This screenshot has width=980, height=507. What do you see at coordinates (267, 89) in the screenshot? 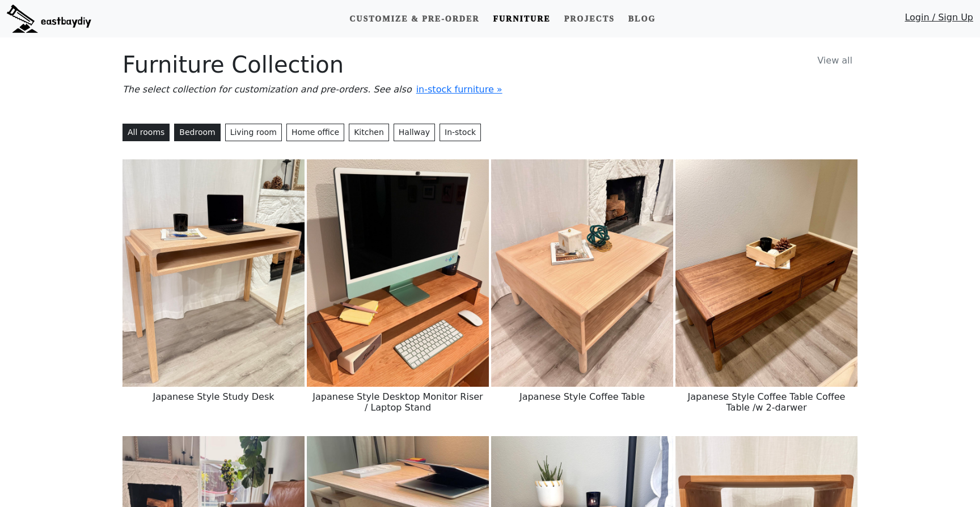
I see `i: The select collection for customization and pre-orders. See also` at bounding box center [267, 89].